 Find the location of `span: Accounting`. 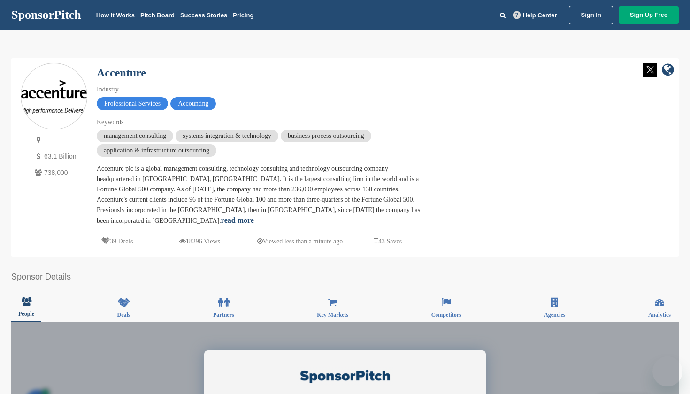

span: Accounting is located at coordinates (193, 104).